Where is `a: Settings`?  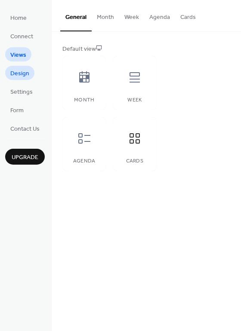 a: Settings is located at coordinates (21, 91).